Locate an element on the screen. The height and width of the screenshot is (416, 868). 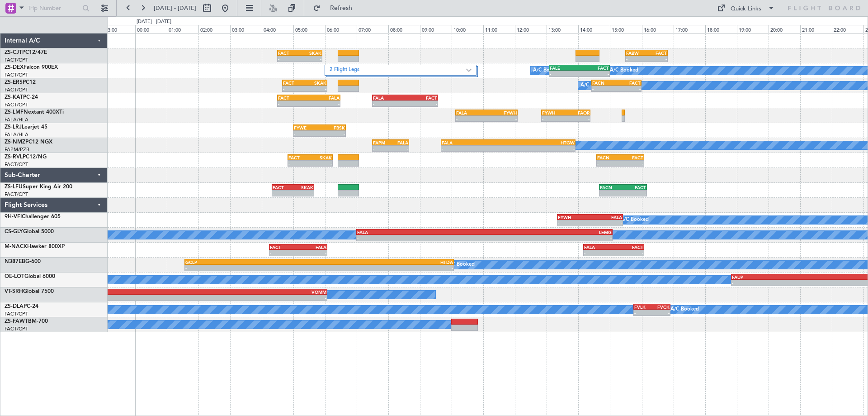
div: FVLK is located at coordinates (643, 307).